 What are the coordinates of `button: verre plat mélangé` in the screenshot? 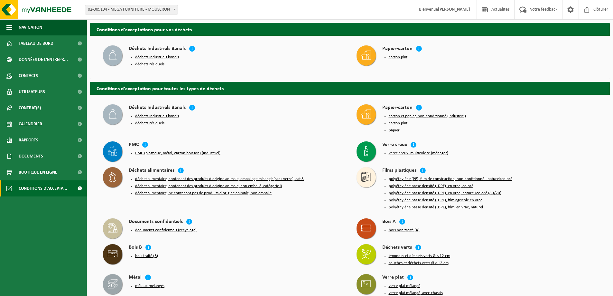 It's located at (405, 286).